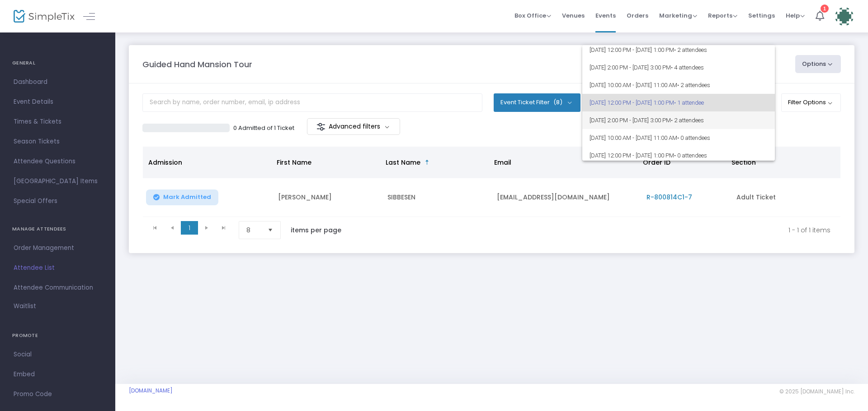 Image resolution: width=868 pixels, height=411 pixels. I want to click on span: • 4 attendees, so click(687, 67).